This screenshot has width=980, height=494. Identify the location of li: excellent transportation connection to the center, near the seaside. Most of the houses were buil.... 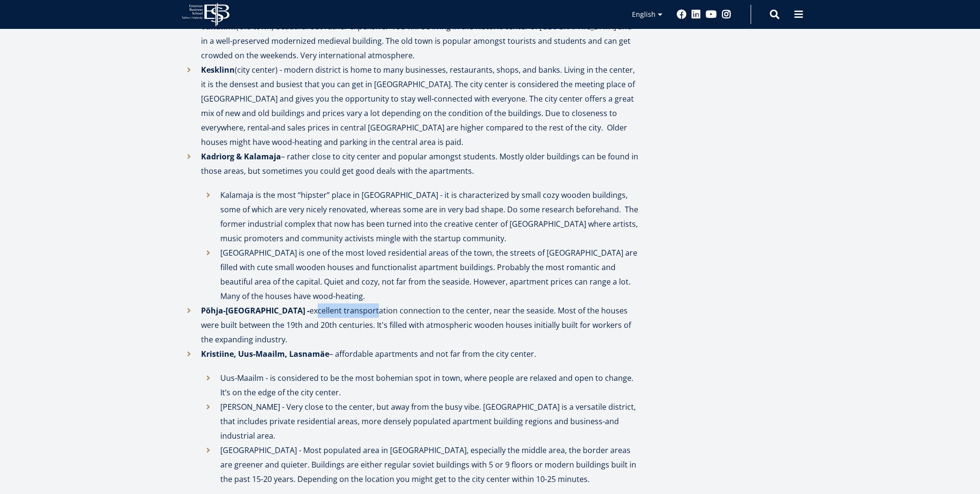
(411, 325).